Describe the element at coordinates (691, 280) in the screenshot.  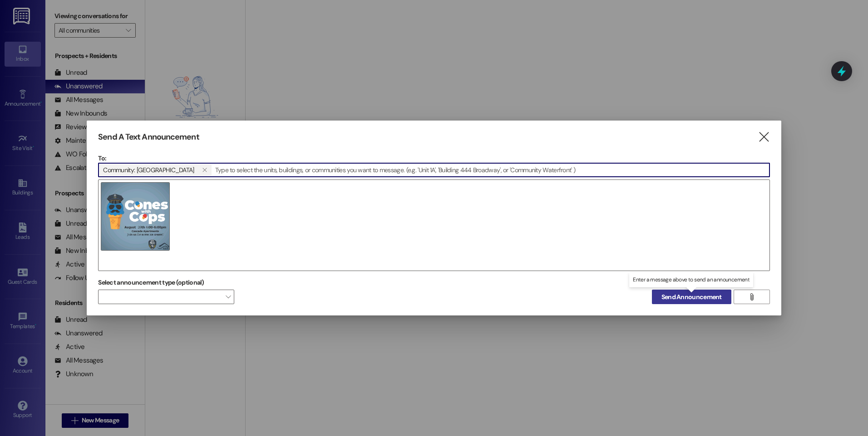
I see `p: Enter a message above to send an announcement` at that location.